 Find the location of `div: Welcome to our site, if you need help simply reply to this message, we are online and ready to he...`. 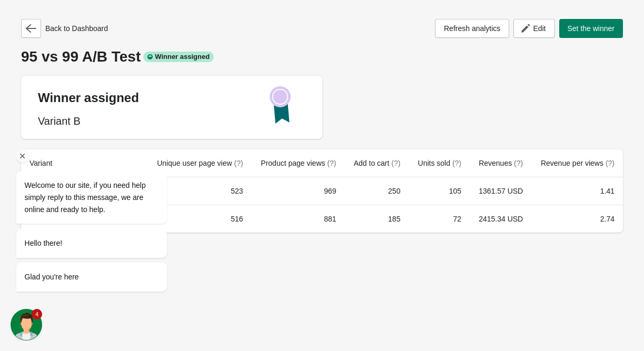

div: Welcome to our site, if you need help simply reply to this message, we are online and ready to he... is located at coordinates (95, 155).